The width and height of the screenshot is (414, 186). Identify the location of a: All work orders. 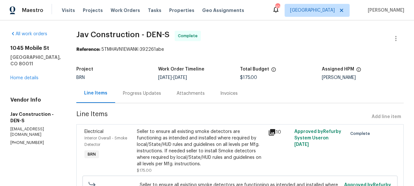
(29, 34).